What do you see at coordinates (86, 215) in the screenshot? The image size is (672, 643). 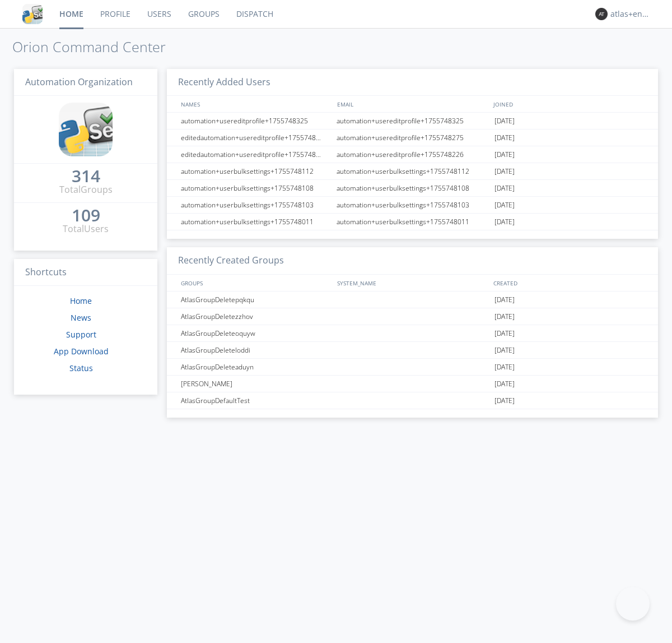 I see `div: 109` at bounding box center [86, 215].